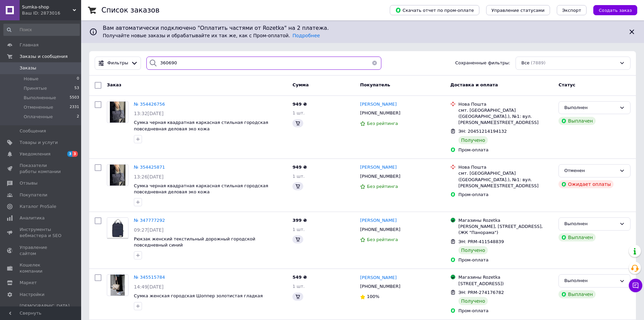  What do you see at coordinates (615, 10) in the screenshot?
I see `button: Создать заказ` at bounding box center [615, 10].